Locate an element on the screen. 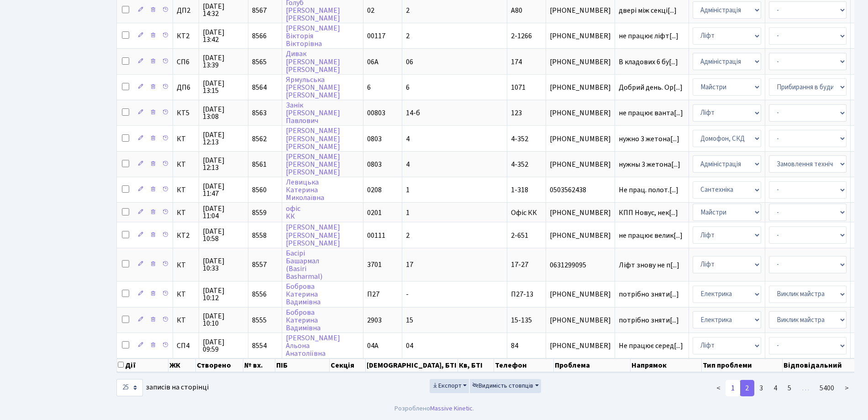  span: 04А is located at coordinates (372, 346).